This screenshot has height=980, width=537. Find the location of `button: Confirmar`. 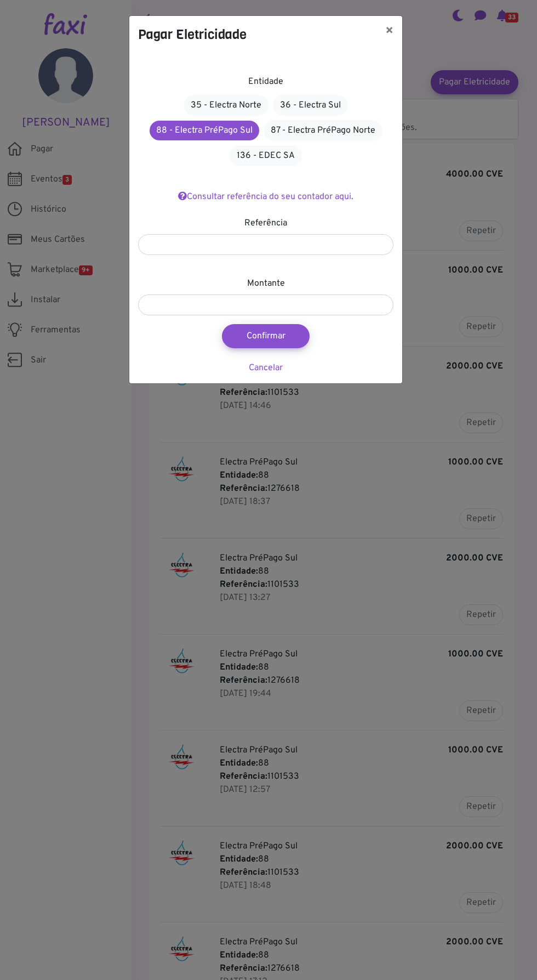

button: Confirmar is located at coordinates (266, 337).